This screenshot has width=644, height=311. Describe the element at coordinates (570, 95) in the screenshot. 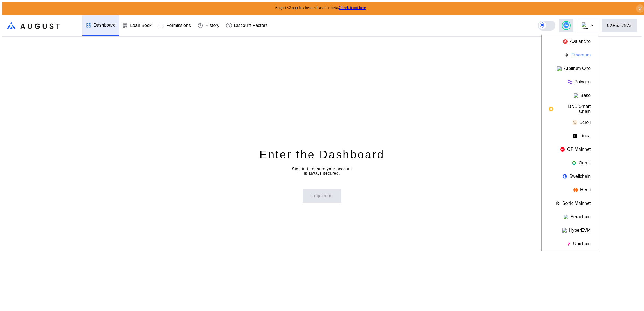

I see `button: Base` at that location.